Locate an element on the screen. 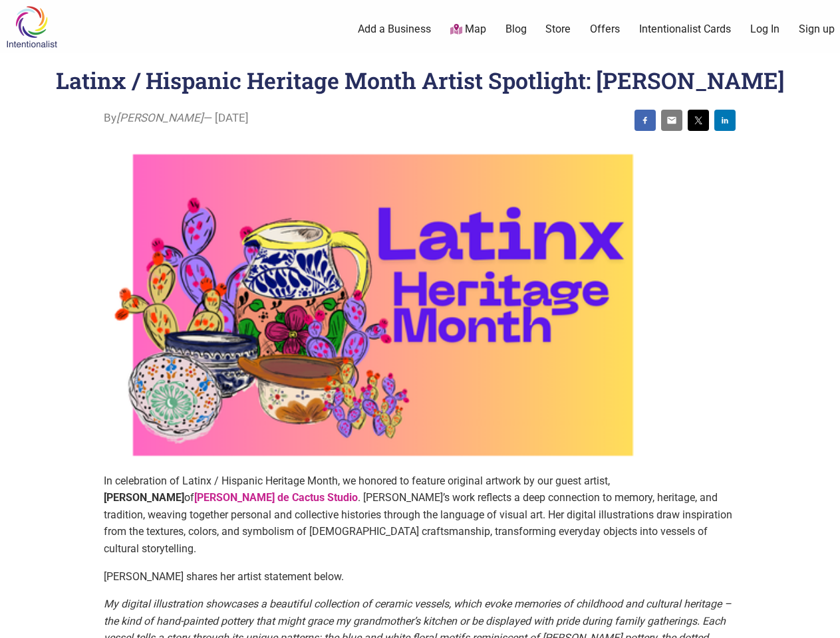 The width and height of the screenshot is (840, 638). img: email sharing button is located at coordinates (671, 121).